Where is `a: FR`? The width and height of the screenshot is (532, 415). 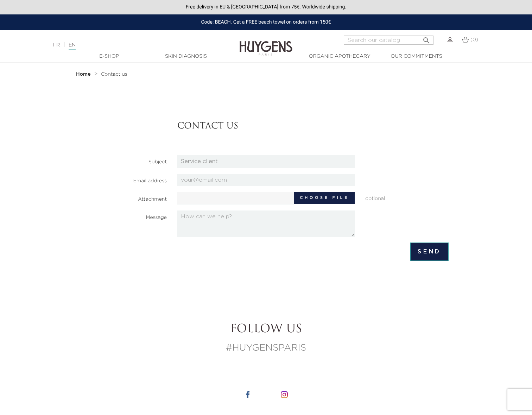
a: FR is located at coordinates (56, 45).